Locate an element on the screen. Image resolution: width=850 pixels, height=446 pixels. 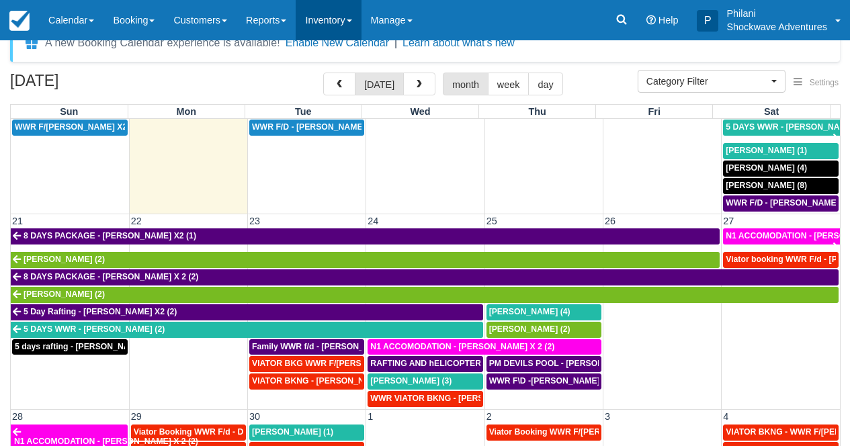
img: checkfront-main-nav-mini-logo.png is located at coordinates (19, 21).